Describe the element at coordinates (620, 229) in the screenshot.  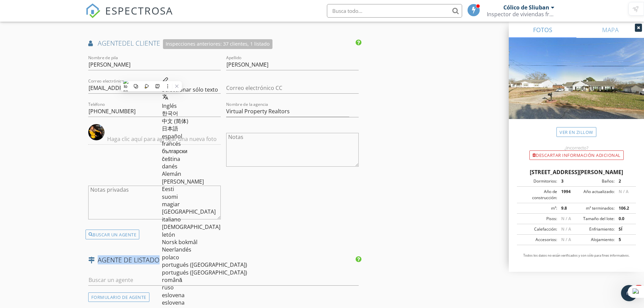
I see `font: SÍ` at that location.